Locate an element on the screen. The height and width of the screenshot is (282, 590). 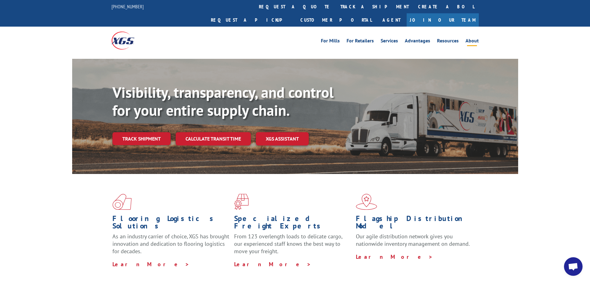
h1: Flooring Logistics Solutions is located at coordinates (171, 224).